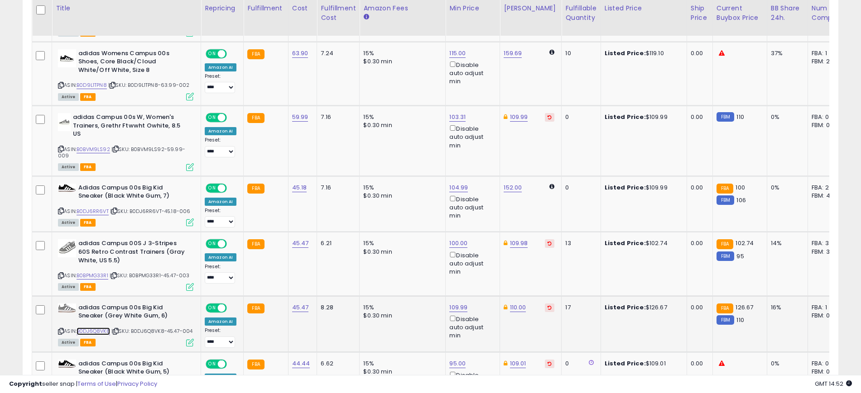  I want to click on div: Current Buybox Price, so click(739, 13).